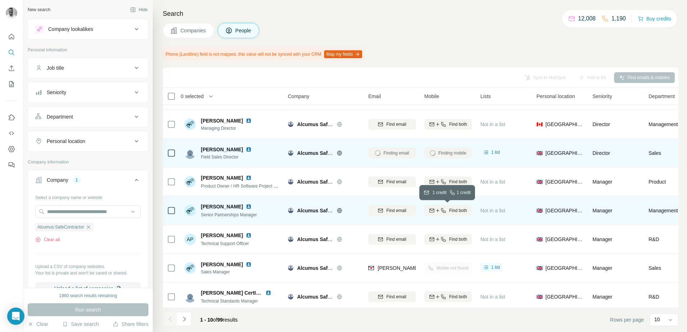  Describe the element at coordinates (88, 296) in the screenshot. I see `div: 1960 search results remaining` at that location.